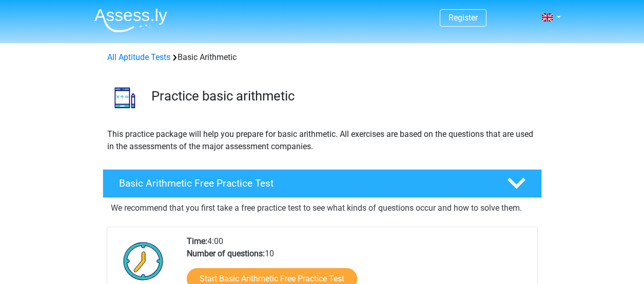  Describe the element at coordinates (305, 183) in the screenshot. I see `h4: Basic Arithmetic Free Practice Test` at that location.